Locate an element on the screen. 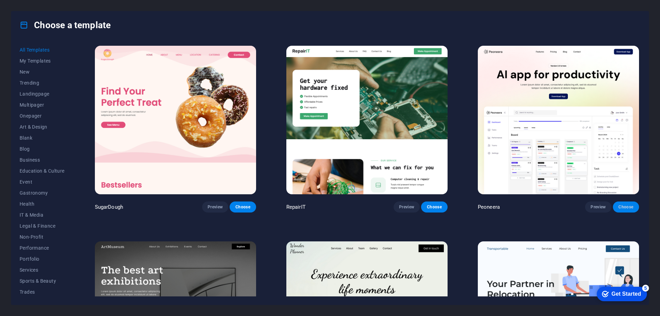  button: Event is located at coordinates (42, 182).